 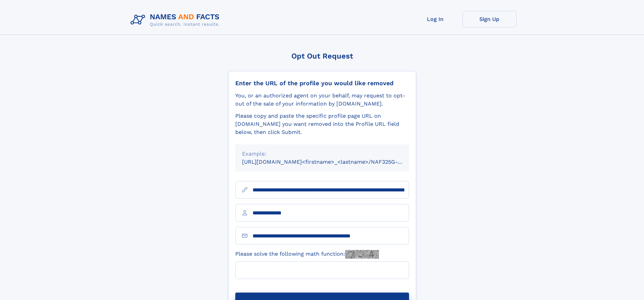 I want to click on label: Please solve the following math function:, so click(x=307, y=255).